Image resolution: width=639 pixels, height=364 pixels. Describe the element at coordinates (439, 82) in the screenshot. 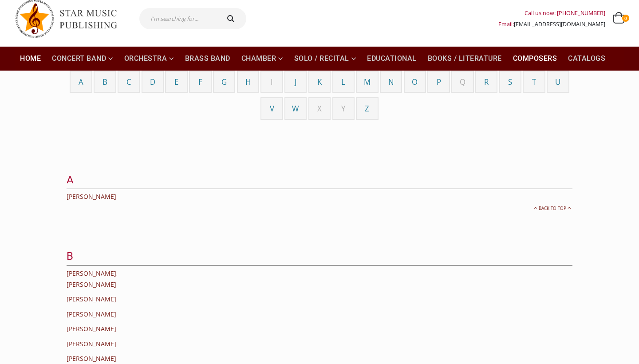

I see `span: P` at that location.